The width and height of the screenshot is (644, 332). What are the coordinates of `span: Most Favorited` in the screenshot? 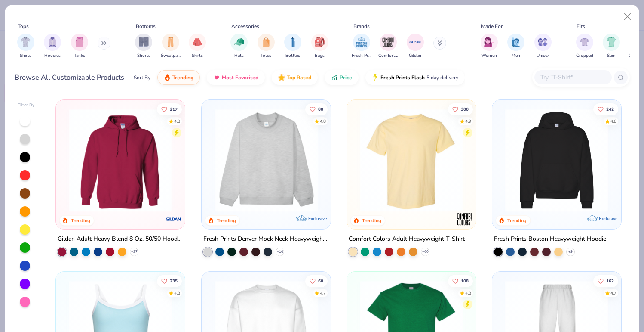 It's located at (240, 78).